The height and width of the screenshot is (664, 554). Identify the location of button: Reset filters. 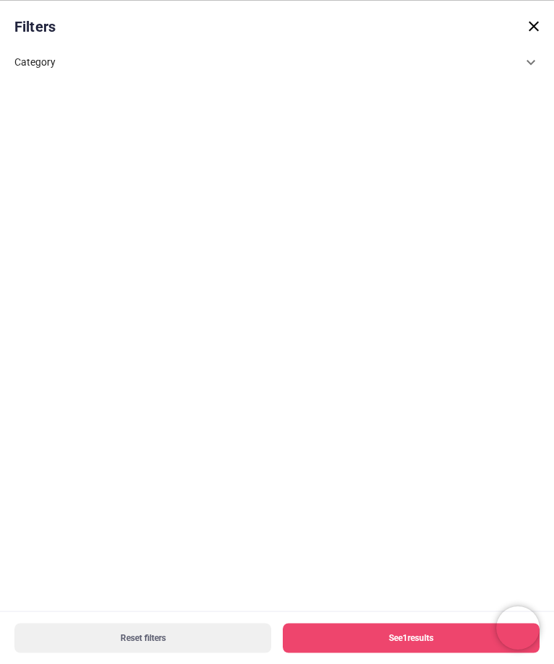
(143, 638).